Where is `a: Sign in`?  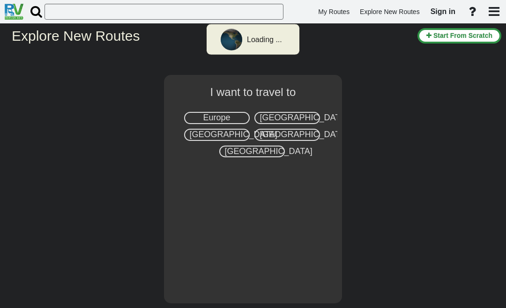 a: Sign in is located at coordinates (443, 12).